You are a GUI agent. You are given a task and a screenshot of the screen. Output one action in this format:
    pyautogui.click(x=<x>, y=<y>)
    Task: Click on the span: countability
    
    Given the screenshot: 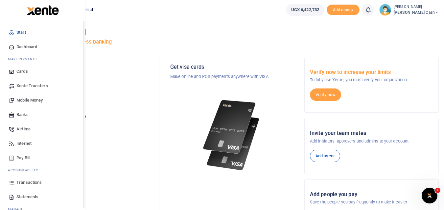 What is the action you would take?
    pyautogui.click(x=25, y=170)
    